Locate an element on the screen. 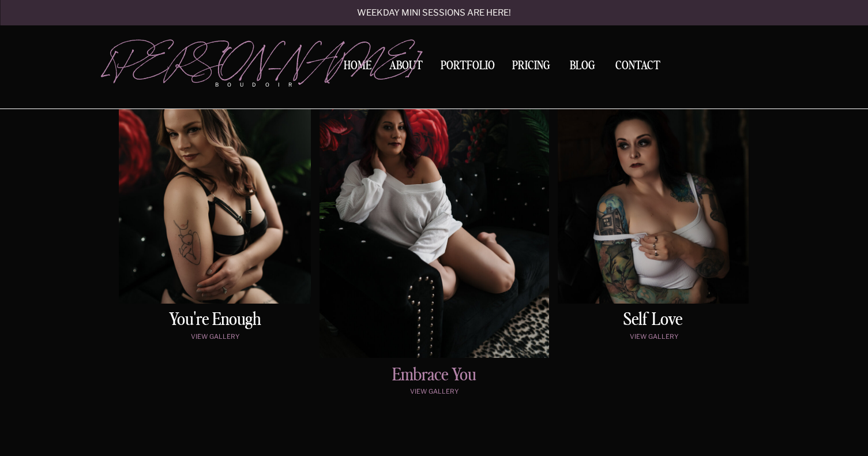 The height and width of the screenshot is (456, 868). a: Weekday mini sessions are here! is located at coordinates (434, 13).